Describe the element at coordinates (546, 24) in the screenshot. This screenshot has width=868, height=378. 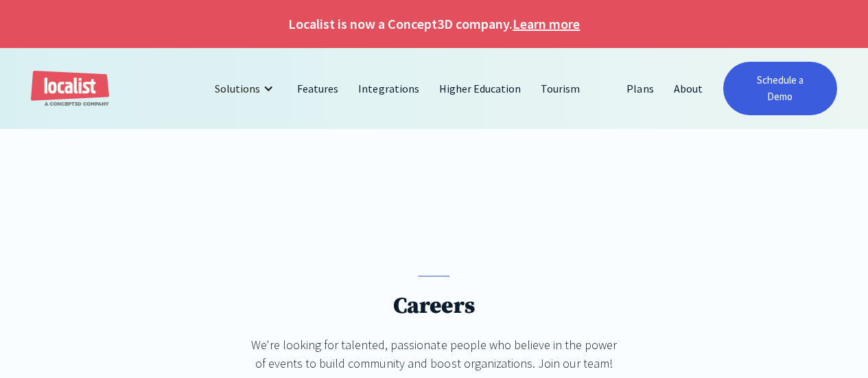
I see `a: Learn more` at that location.